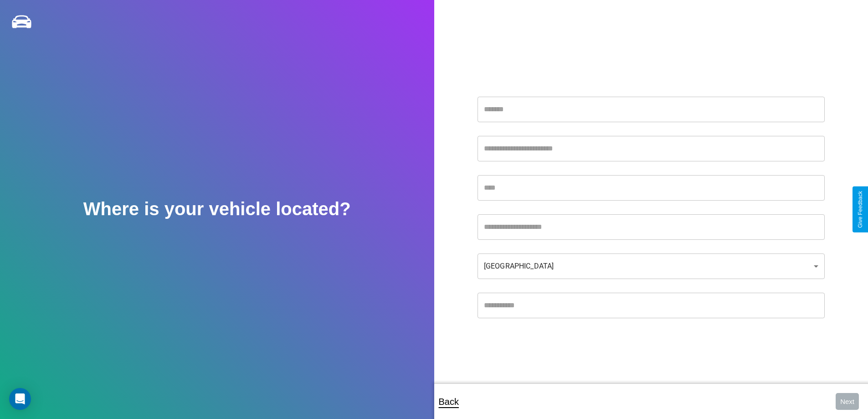 Image resolution: width=868 pixels, height=419 pixels. Describe the element at coordinates (847, 401) in the screenshot. I see `button: Next` at that location.